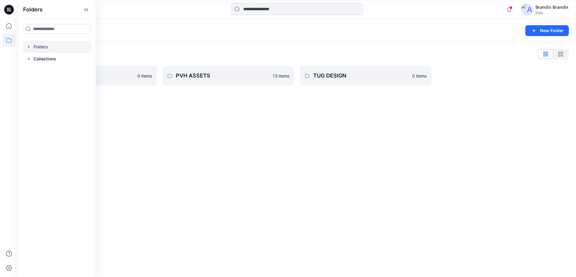  Describe the element at coordinates (281, 76) in the screenshot. I see `p: 13 items` at that location.